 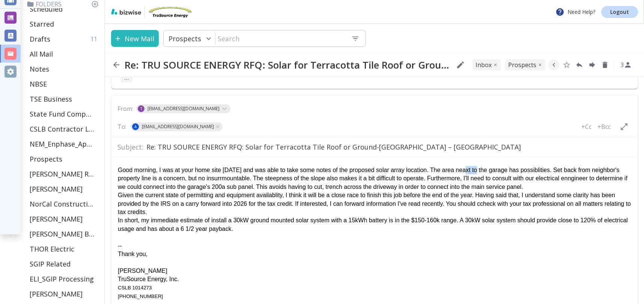 I want to click on button: New Mail, so click(x=135, y=38).